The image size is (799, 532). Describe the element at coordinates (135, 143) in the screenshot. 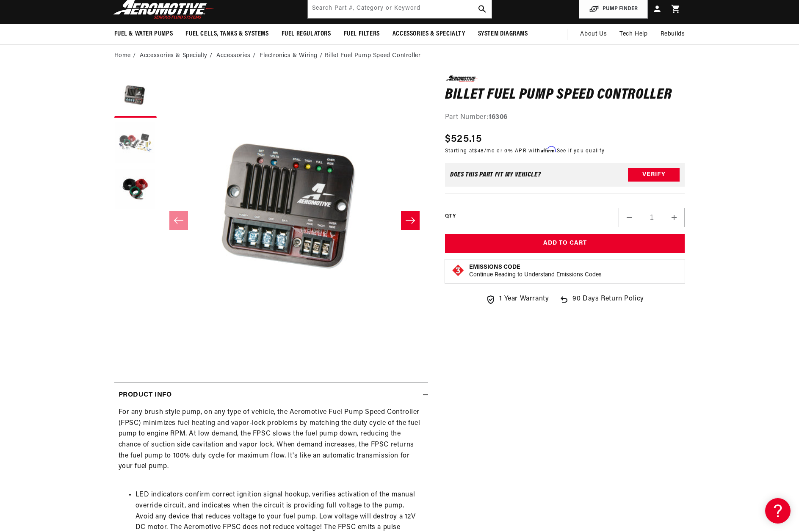

I see `button: Load image 2 in gallery view` at that location.